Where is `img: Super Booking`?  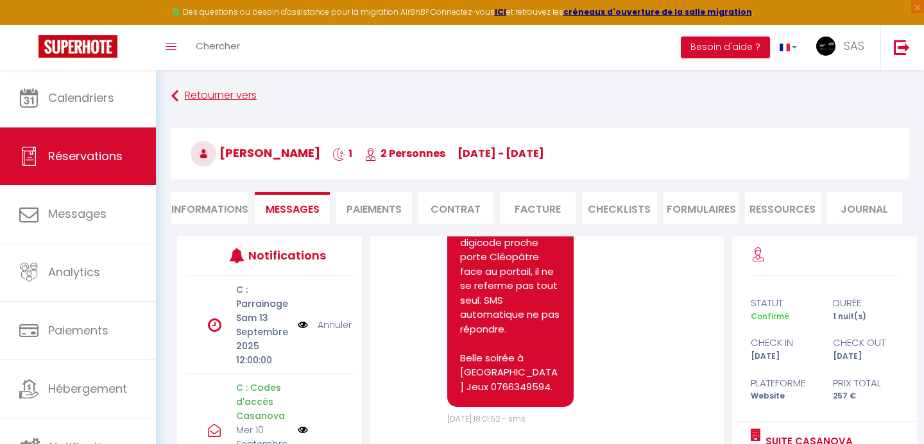
img: Super Booking is located at coordinates (78, 46).